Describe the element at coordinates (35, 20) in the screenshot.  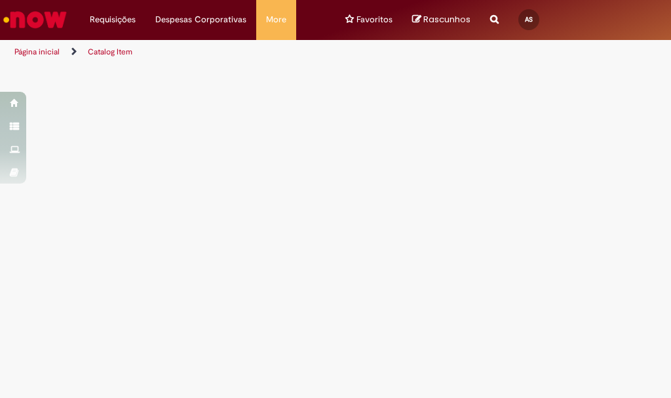
I see `img: ServiceNow` at that location.